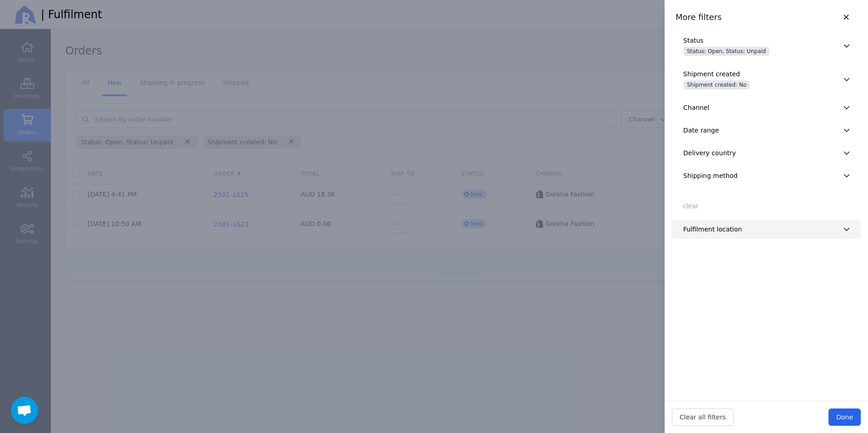  I want to click on button: clear, so click(690, 206).